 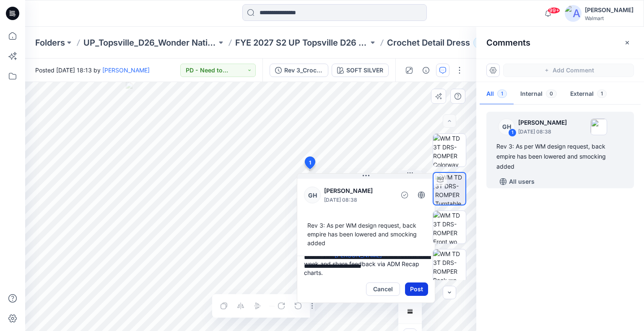 What do you see at coordinates (302, 43) in the screenshot?
I see `a: FYE 2027 S2 UP Topsville D26 Toddler Girl Wonder Nation` at bounding box center [302, 43].